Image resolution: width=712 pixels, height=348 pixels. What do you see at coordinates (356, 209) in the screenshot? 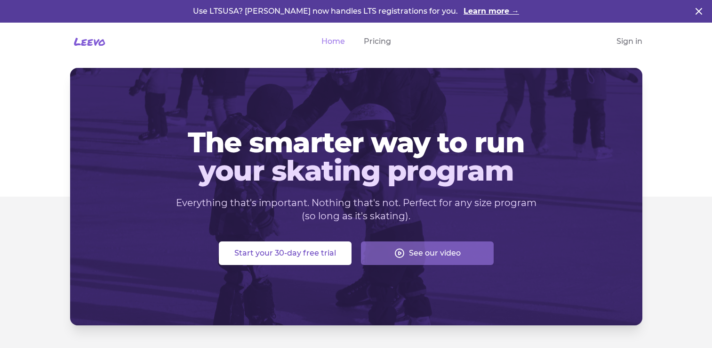
I see `p: Everything that's important. Nothing that's not. Perfect for any size program (so long as it's sk...` at bounding box center [356, 209].